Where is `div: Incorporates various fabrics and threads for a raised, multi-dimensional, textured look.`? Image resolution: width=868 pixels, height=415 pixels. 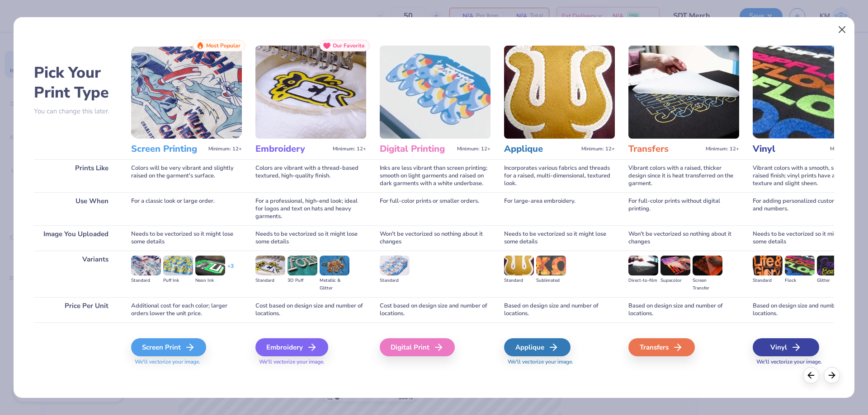
div: Incorporates various fabrics and threads for a raised, multi-dimensional, textured look. is located at coordinates (559, 175).